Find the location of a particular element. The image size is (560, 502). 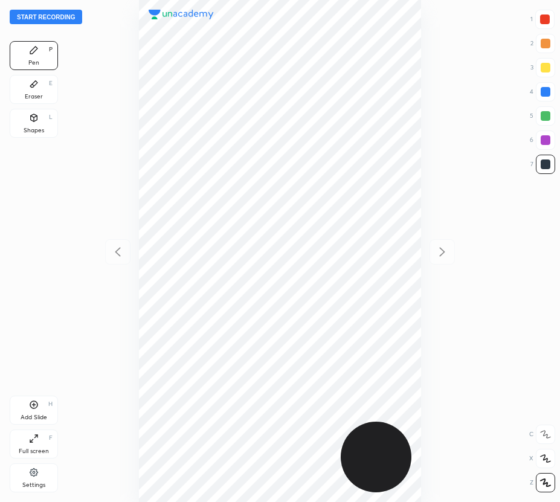

div: 7 is located at coordinates (542, 164).